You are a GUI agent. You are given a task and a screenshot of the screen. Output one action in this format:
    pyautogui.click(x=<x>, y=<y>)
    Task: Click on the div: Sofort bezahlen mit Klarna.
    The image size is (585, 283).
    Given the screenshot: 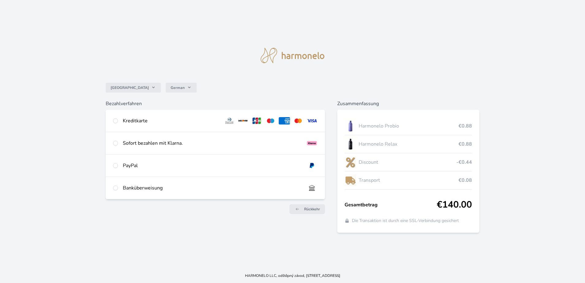 What is the action you would take?
    pyautogui.click(x=212, y=143)
    